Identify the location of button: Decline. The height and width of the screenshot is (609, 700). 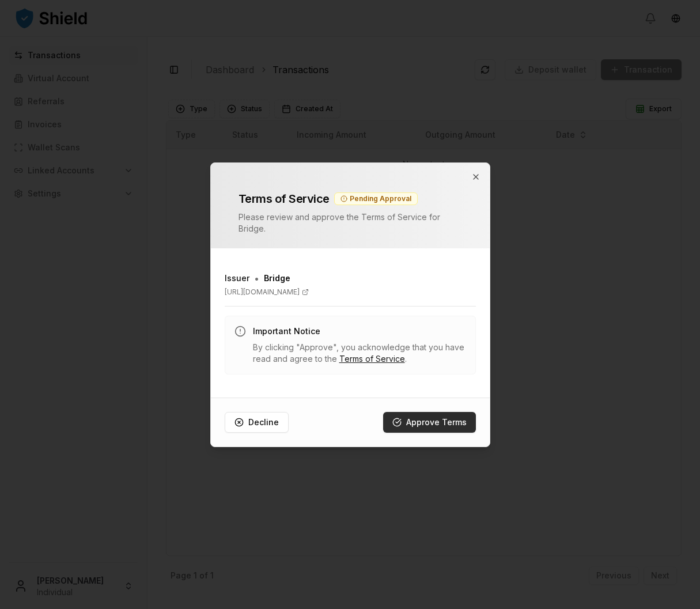
(256, 422).